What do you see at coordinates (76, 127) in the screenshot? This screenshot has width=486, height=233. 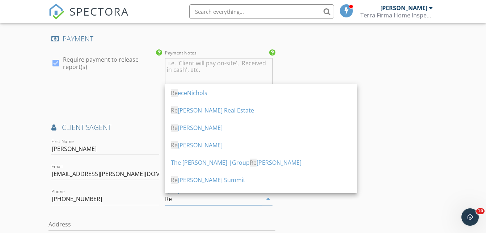 I see `span: client's` at bounding box center [76, 127].